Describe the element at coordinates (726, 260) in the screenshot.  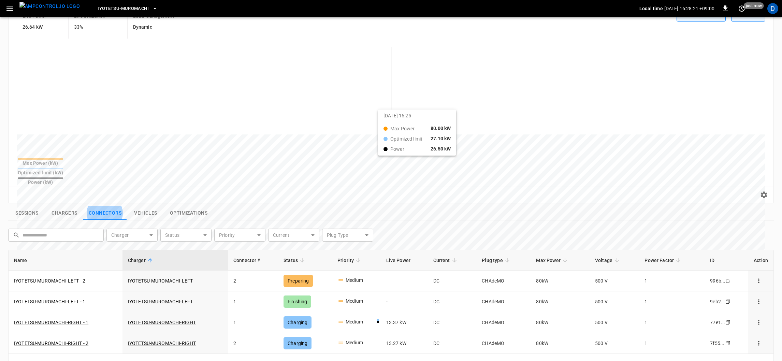
I see `th: ID` at that location.